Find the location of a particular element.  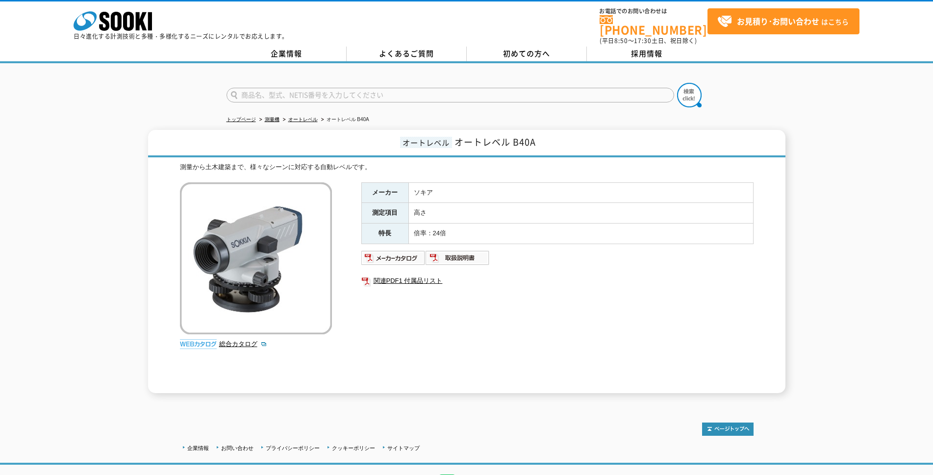

th: 測定項目 is located at coordinates (385, 213).